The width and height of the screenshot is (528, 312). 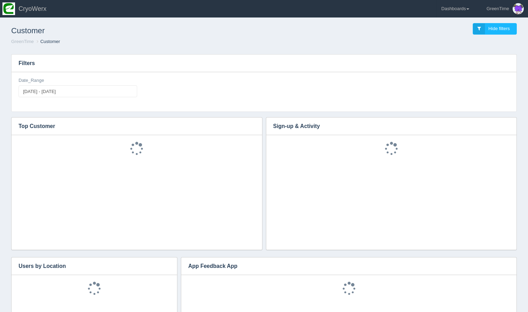 I want to click on img: Profile Picture, so click(x=518, y=9).